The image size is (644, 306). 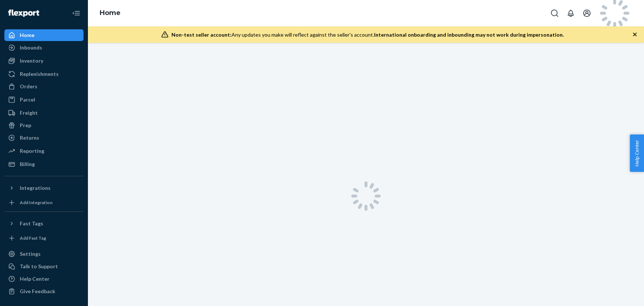 What do you see at coordinates (44, 74) in the screenshot?
I see `a: Replenishments` at bounding box center [44, 74].